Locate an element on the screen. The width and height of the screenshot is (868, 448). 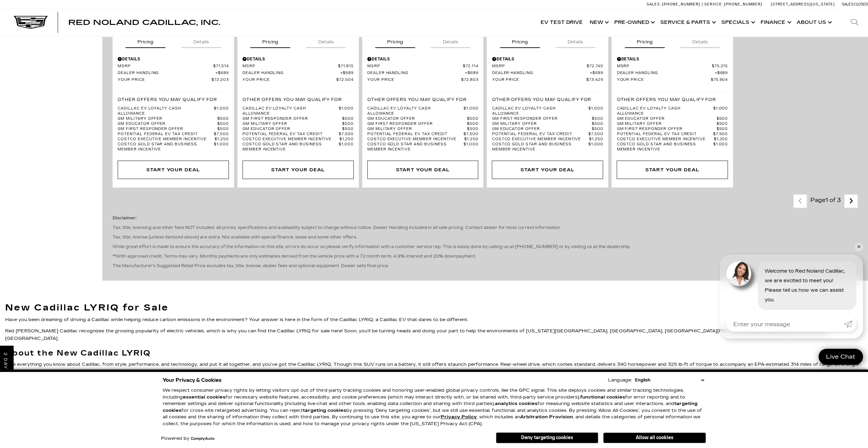
a: MSRP $72,114 is located at coordinates (423, 66).